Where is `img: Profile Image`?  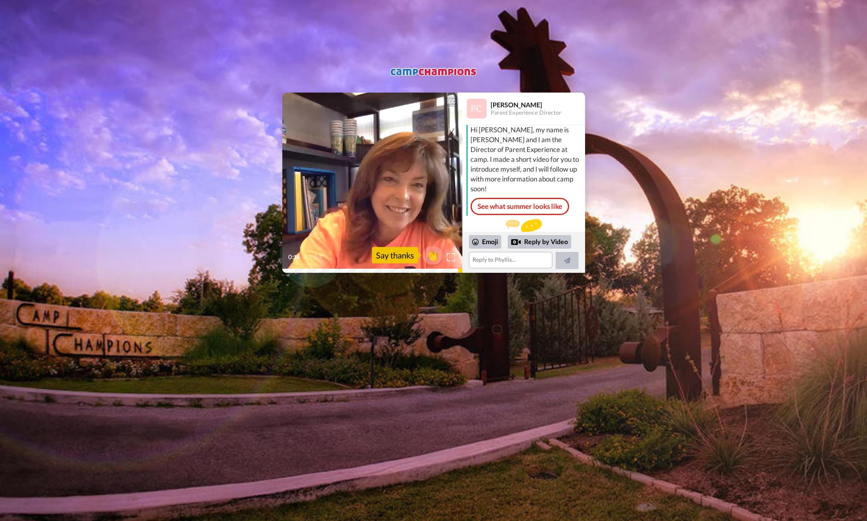 img: Profile Image is located at coordinates (477, 108).